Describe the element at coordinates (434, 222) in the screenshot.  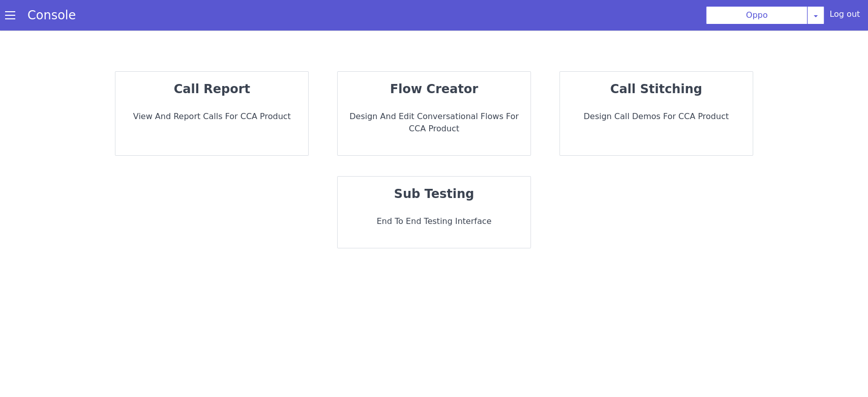
I see `p: End to End Testing Interface` at that location.